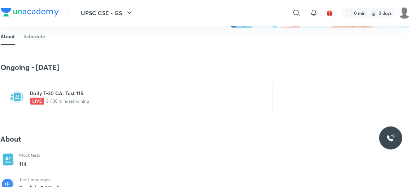 This screenshot has width=411, height=187. I want to click on button: UPSC CSE - GS, so click(108, 13).